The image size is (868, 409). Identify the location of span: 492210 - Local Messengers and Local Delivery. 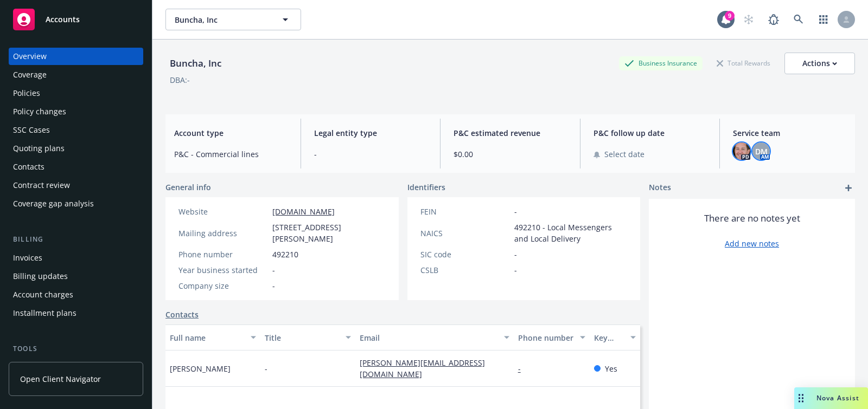
(571, 233).